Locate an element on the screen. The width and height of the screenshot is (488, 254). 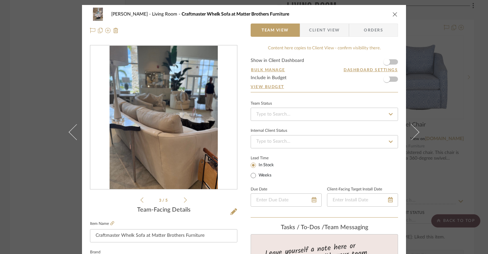
span: Client View is located at coordinates (324, 30).